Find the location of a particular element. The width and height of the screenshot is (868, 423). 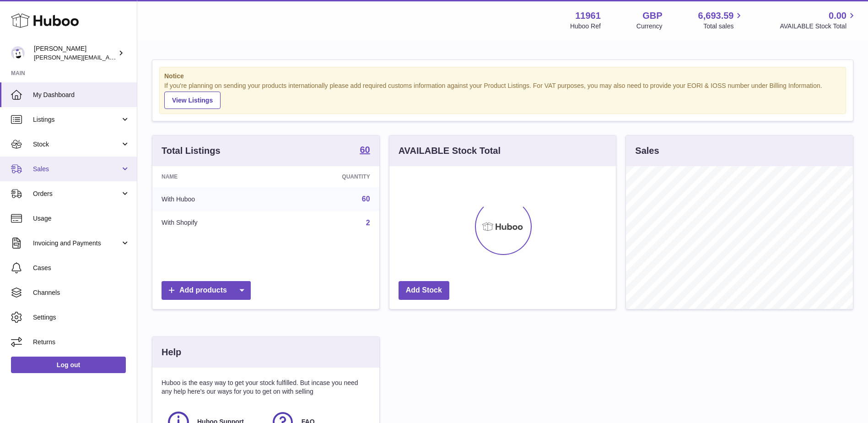

td: With Huboo is located at coordinates (213, 200).